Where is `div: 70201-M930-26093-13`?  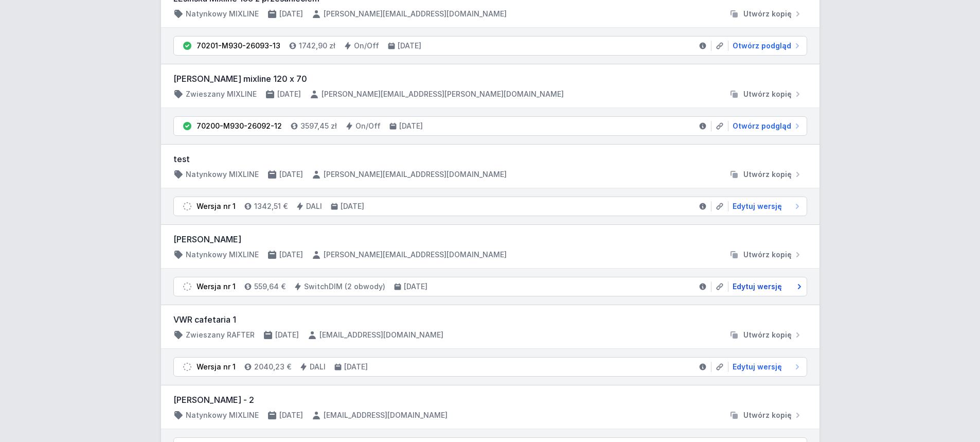 div: 70201-M930-26093-13 is located at coordinates (239, 45).